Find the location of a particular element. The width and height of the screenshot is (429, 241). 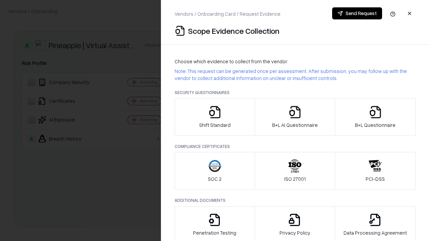

p: PCI-DSS is located at coordinates (375, 179).